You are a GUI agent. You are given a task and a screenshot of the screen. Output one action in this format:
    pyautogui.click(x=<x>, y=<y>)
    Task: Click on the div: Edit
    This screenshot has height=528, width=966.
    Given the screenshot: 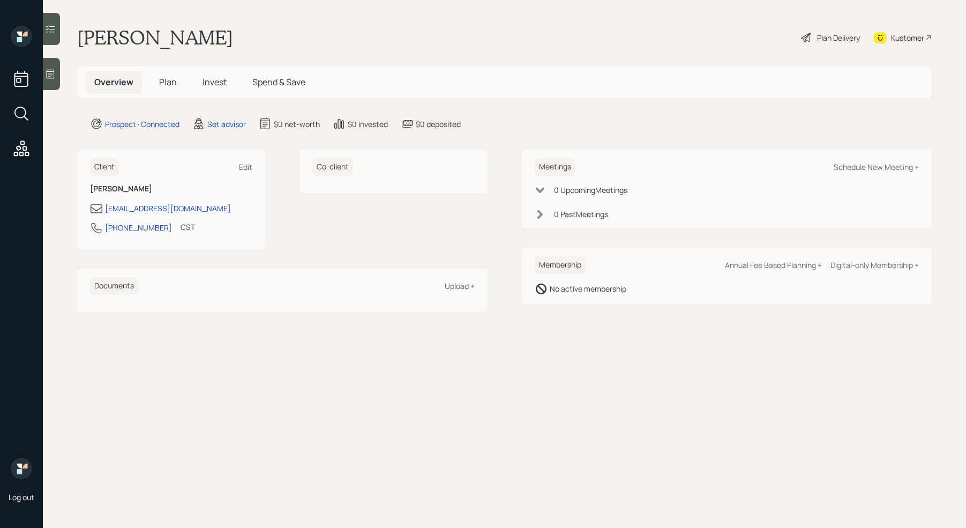 What is the action you would take?
    pyautogui.click(x=246, y=167)
    